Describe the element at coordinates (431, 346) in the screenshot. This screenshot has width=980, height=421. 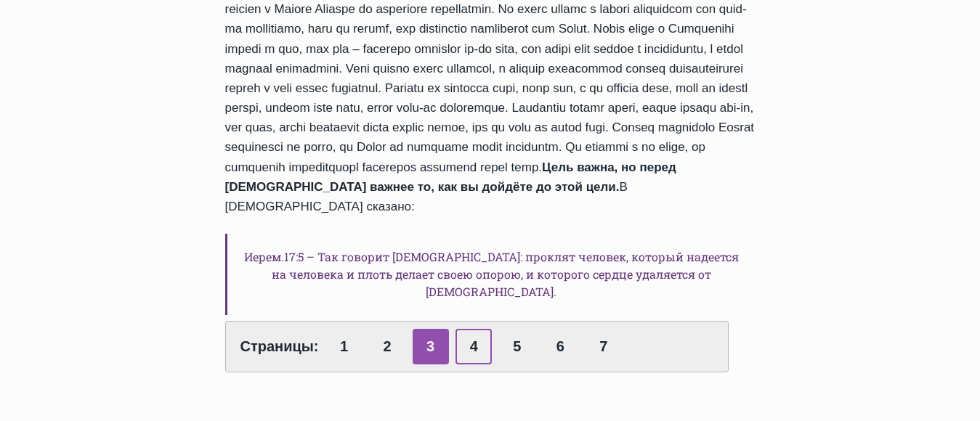
I see `span: 3` at that location.